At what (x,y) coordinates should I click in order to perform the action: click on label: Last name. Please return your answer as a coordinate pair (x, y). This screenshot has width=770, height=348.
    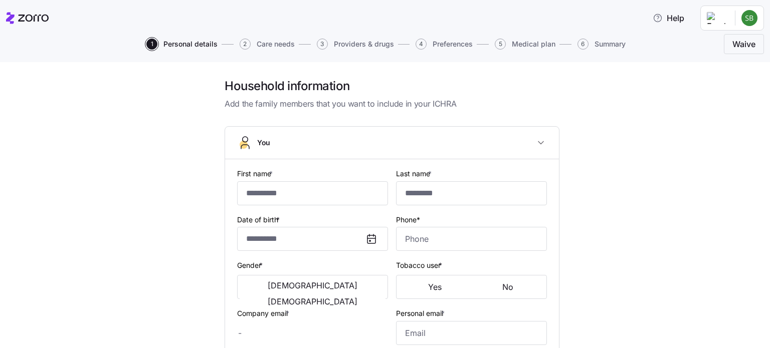
    Looking at the image, I should click on (414, 174).